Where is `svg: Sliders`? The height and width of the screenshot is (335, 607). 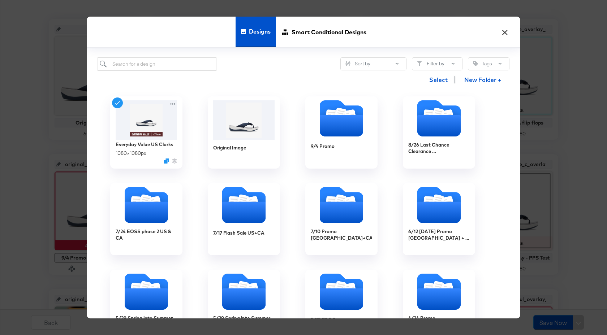 svg: Sliders is located at coordinates (348, 64).